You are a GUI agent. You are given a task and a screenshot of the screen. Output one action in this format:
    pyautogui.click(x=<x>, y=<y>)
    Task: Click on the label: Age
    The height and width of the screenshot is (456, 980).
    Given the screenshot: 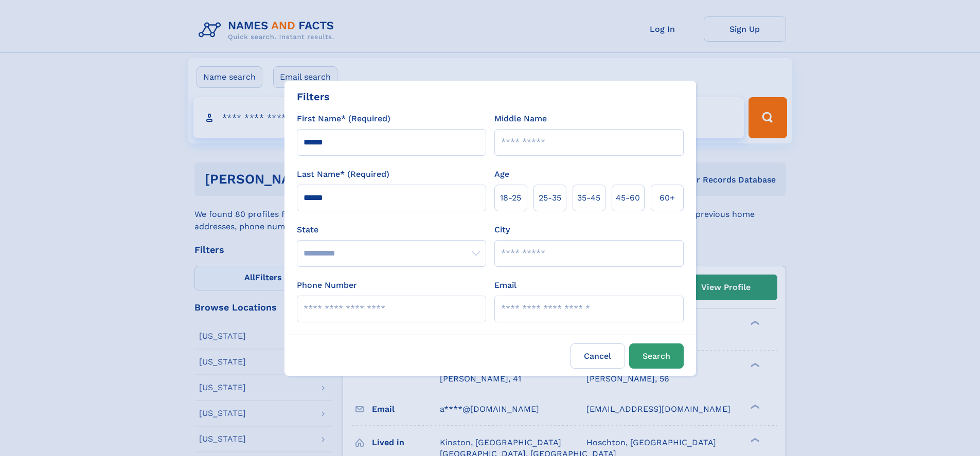 What is the action you would take?
    pyautogui.click(x=501, y=174)
    